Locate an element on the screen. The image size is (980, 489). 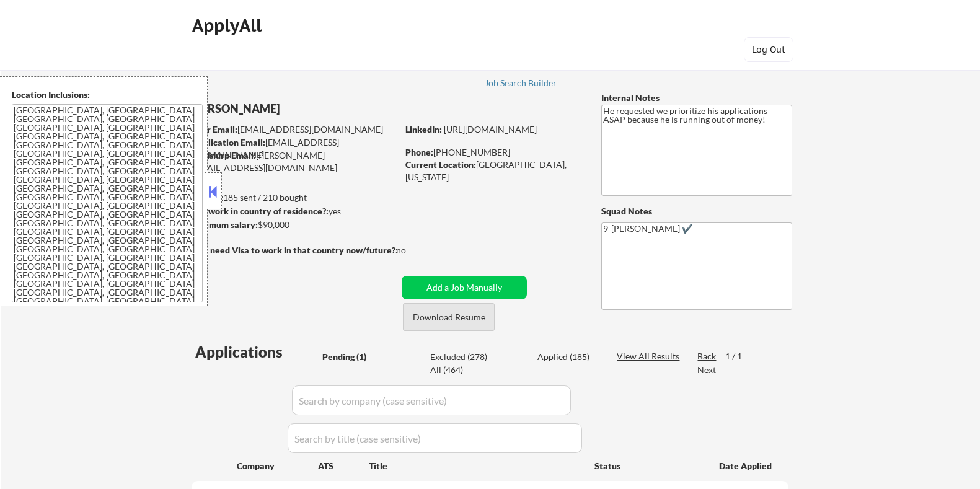
div: Excluded (278) is located at coordinates (461, 357).